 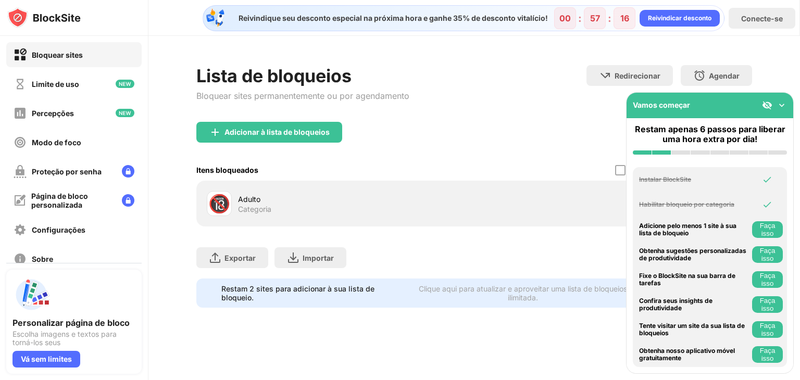 What do you see at coordinates (662, 105) in the screenshot?
I see `font: Vamos começar` at bounding box center [662, 105].